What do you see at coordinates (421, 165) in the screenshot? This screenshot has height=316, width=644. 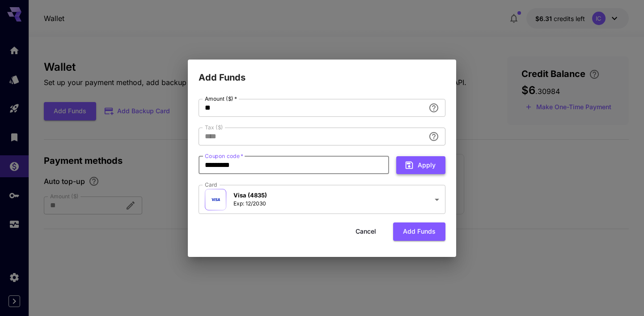 I see `button: Apply` at bounding box center [421, 165].